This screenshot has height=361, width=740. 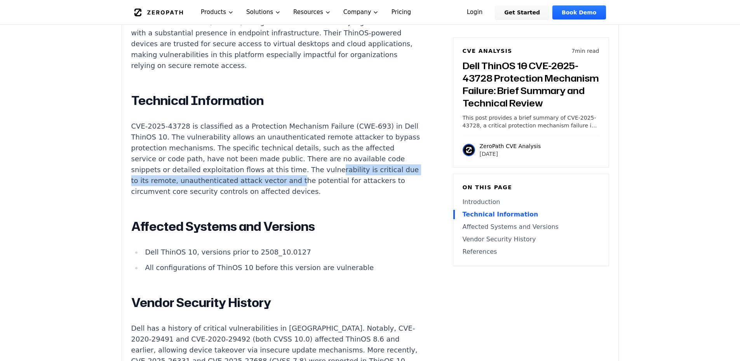 What do you see at coordinates (276, 101) in the screenshot?
I see `h2: Technical Information` at bounding box center [276, 101].